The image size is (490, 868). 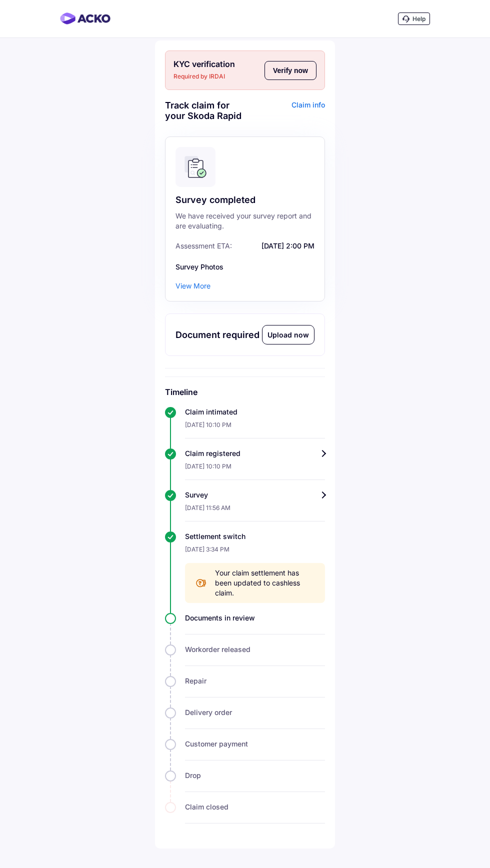 What do you see at coordinates (255, 453) in the screenshot?
I see `div: Claim registered` at bounding box center [255, 453].